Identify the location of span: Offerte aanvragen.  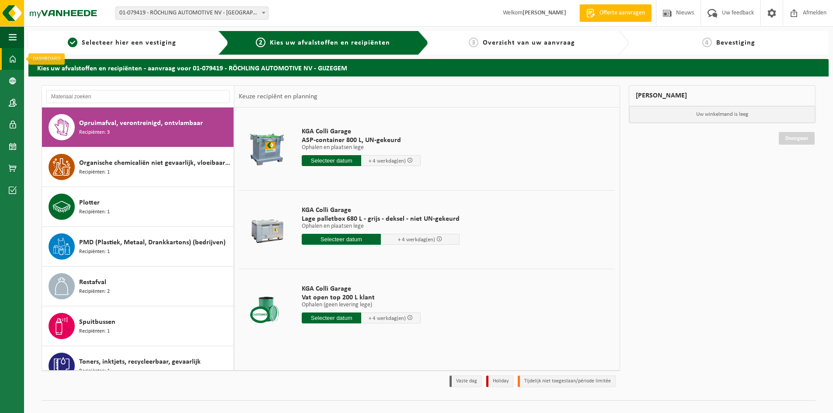
(622, 13).